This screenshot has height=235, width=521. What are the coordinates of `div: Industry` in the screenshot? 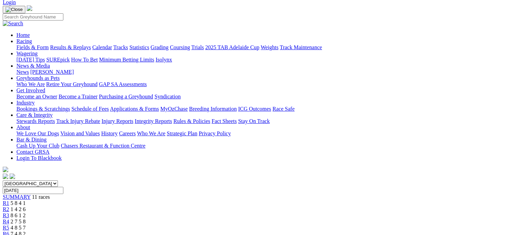 It's located at (267, 109).